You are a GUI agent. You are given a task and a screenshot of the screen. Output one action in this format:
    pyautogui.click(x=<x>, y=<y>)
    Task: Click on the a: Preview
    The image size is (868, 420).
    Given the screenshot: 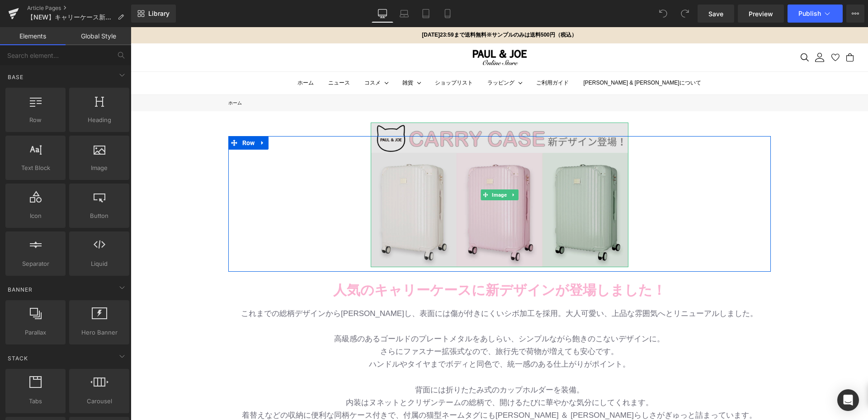 What is the action you would take?
    pyautogui.click(x=761, y=13)
    